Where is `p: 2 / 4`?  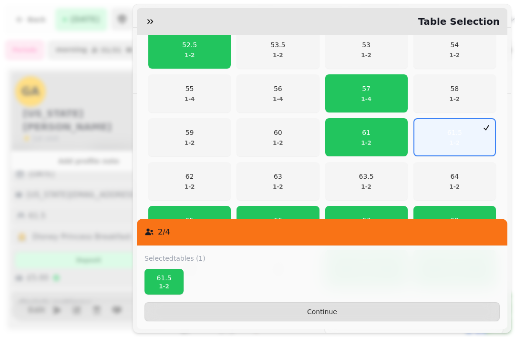 p: 2 / 4 is located at coordinates (164, 232).